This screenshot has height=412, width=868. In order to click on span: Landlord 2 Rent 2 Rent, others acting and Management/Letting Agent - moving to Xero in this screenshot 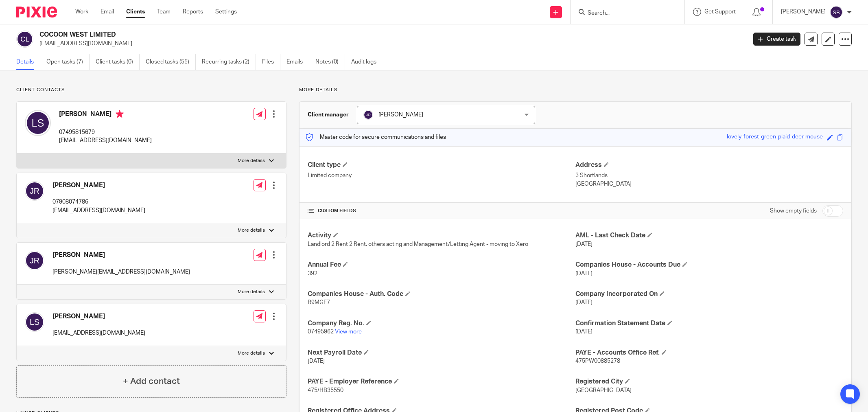, I will do `click(418, 244)`.